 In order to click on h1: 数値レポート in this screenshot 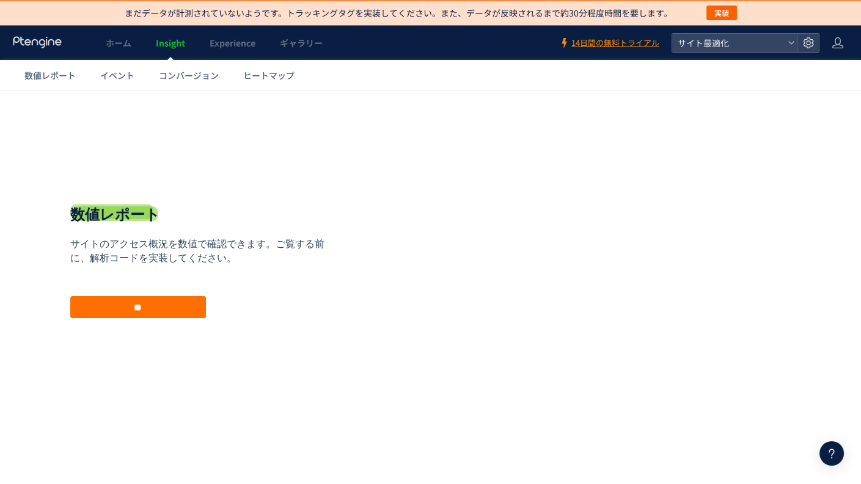, I will do `click(115, 124)`.